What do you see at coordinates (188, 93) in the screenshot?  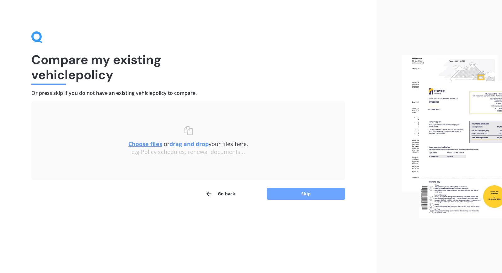 I see `h4: Or press skip if you do not have an existing vehicle policy to compare.` at bounding box center [188, 93].